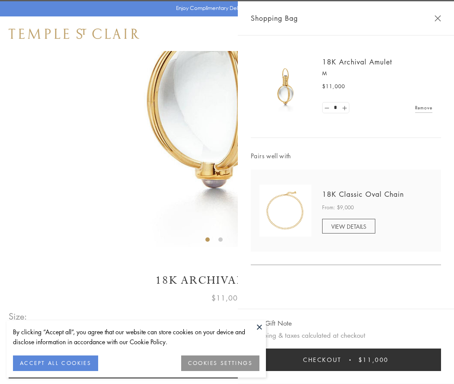  I want to click on a: VIEW DETAILS, so click(349, 226).